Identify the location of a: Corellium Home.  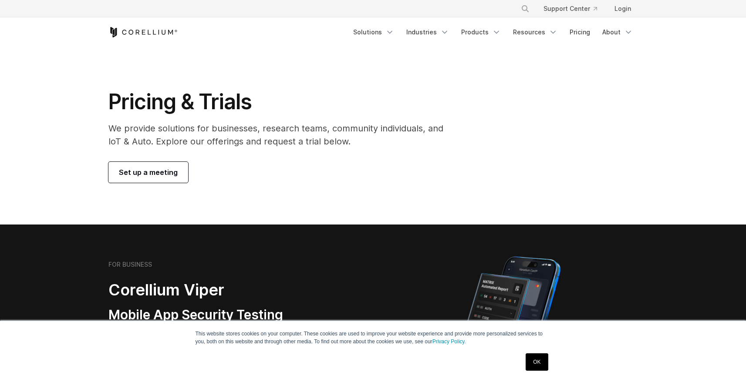
(143, 32).